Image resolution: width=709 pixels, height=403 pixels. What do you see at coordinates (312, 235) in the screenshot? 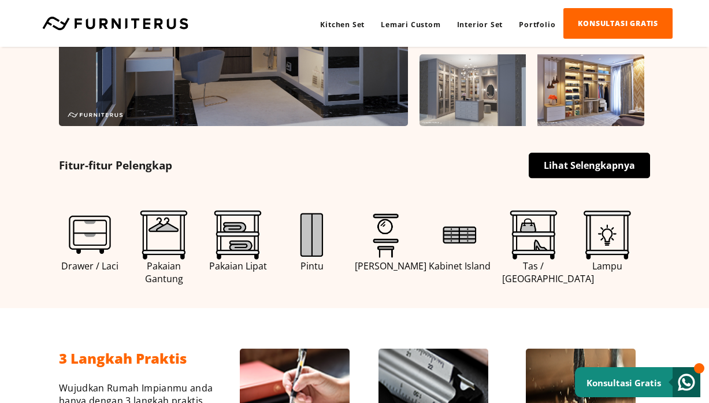
I see `img: Jenis%20Pintu-01.png` at bounding box center [312, 235].